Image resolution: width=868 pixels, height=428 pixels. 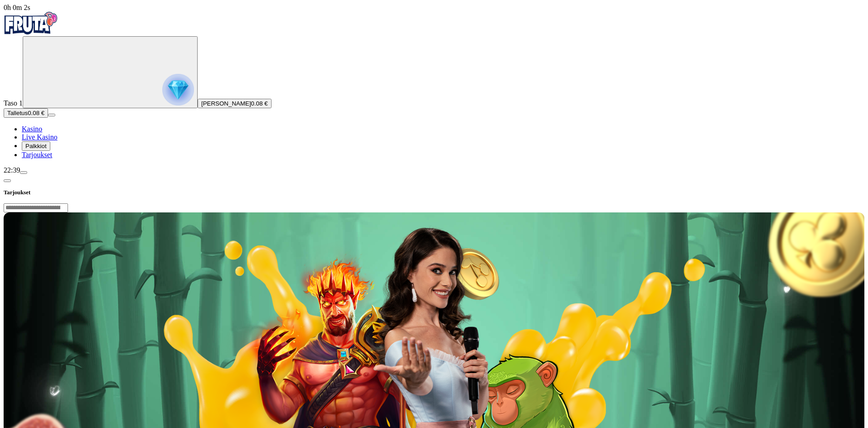 What do you see at coordinates (31, 23) in the screenshot?
I see `img: Fruta` at bounding box center [31, 23].